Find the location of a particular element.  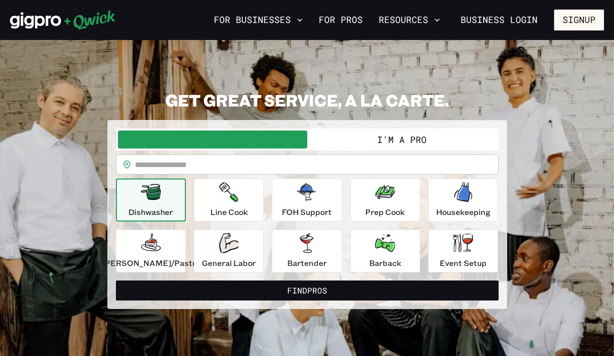

p: General Labor is located at coordinates (229, 263).